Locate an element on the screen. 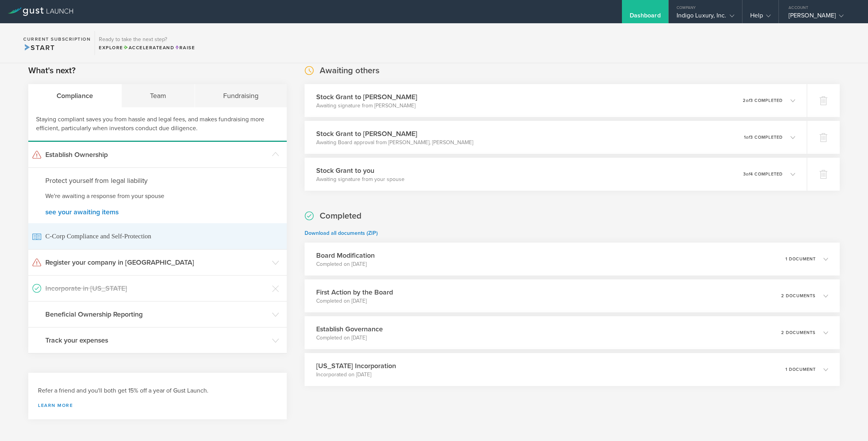 The height and width of the screenshot is (441, 868). h2: Awaiting others is located at coordinates (350, 71).